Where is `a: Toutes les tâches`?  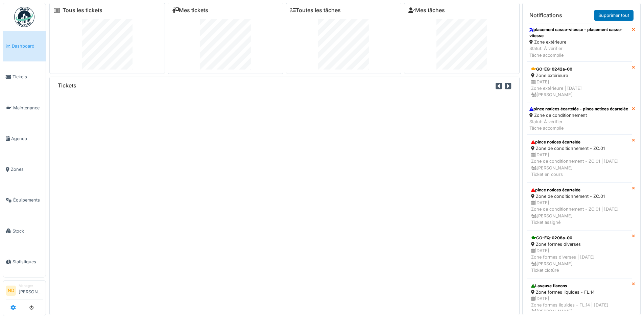
a: Toutes les tâches is located at coordinates (316, 10).